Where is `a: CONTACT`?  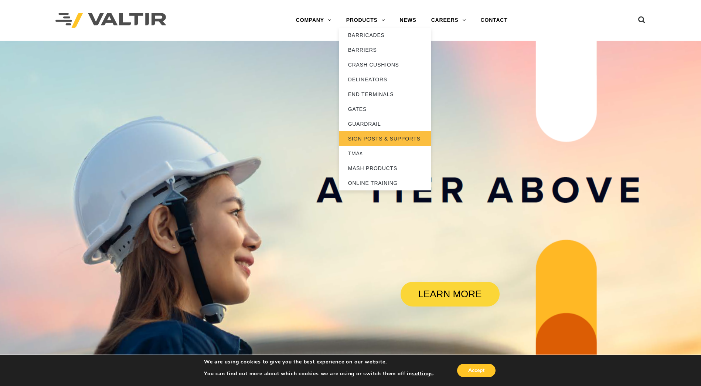
a: CONTACT is located at coordinates (494, 20).